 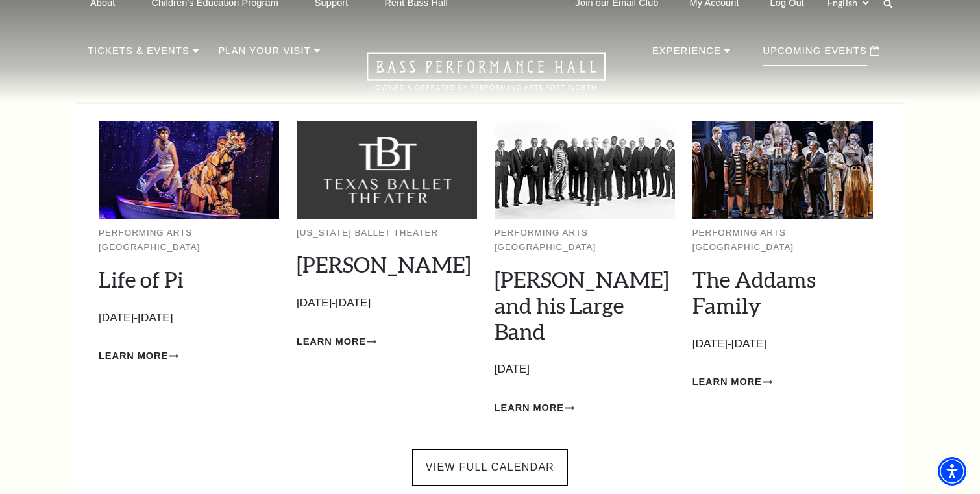 What do you see at coordinates (386, 170) in the screenshot?
I see `img: Texas Ballet Theater` at bounding box center [386, 170].